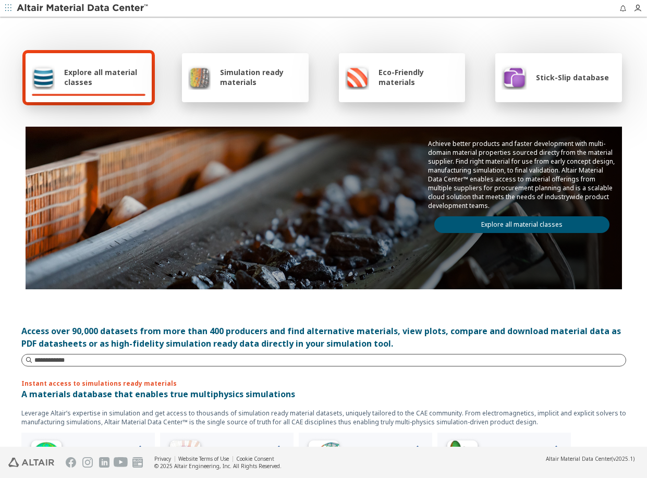 Image resolution: width=647 pixels, height=478 pixels. What do you see at coordinates (218, 466) in the screenshot?
I see `div: © 2025 Altair Engineering, Inc. All Rights Reserved.` at bounding box center [218, 466].